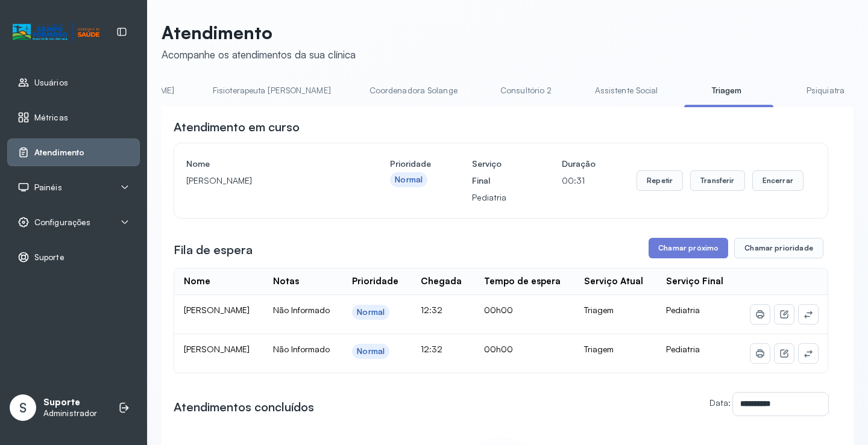  Describe the element at coordinates (197, 281) in the screenshot. I see `div: Nome` at that location.